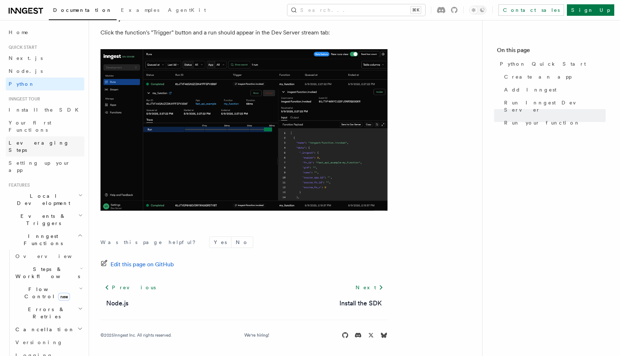 The width and height of the screenshot is (620, 356). What do you see at coordinates (39, 146) in the screenshot?
I see `span: Leveraging Steps` at bounding box center [39, 146].